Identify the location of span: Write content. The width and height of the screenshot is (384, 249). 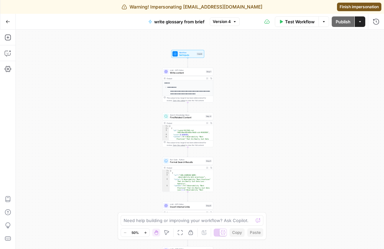
(187, 73).